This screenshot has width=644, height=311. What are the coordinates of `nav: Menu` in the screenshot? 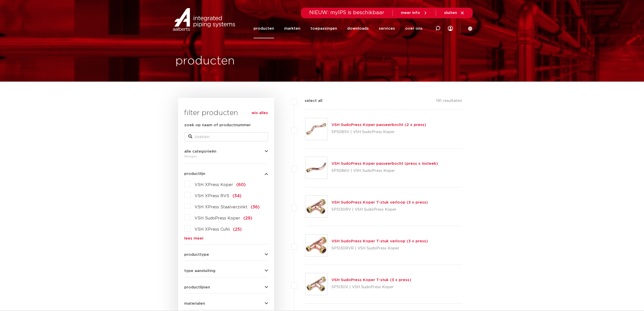 It's located at (338, 28).